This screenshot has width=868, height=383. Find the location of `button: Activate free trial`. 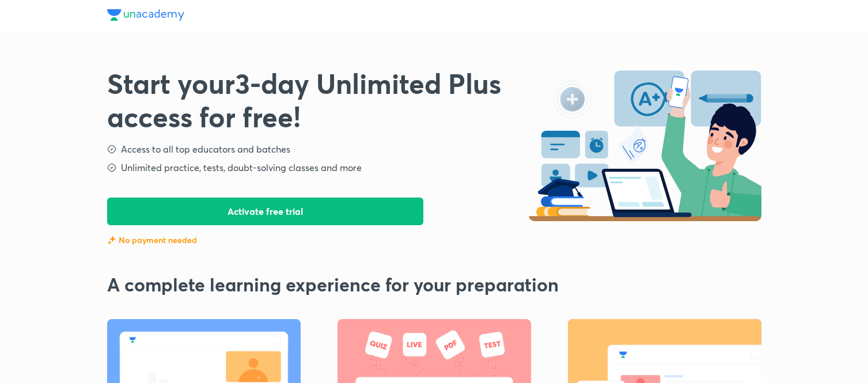

button: Activate free trial is located at coordinates (265, 212).